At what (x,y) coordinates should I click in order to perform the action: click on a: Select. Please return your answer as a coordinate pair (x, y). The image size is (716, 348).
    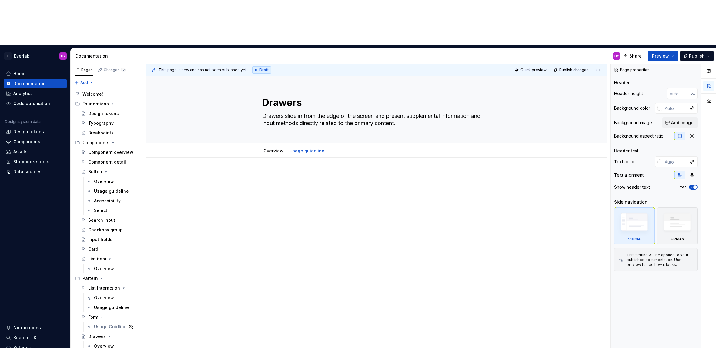
    Looking at the image, I should click on (114, 211).